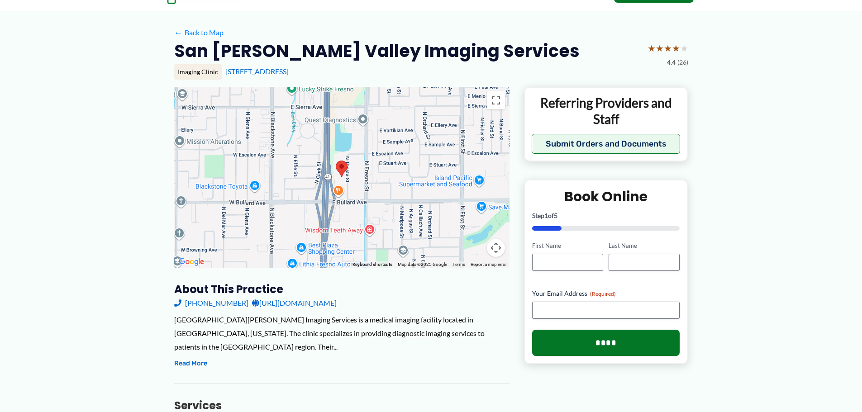 The width and height of the screenshot is (862, 412). What do you see at coordinates (606, 294) in the screenshot?
I see `label: Your Email Address` at bounding box center [606, 294].